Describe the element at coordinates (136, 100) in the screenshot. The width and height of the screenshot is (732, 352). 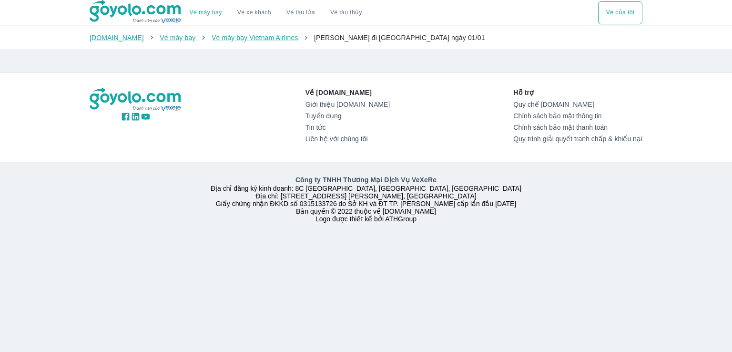
I see `img: logo` at that location.